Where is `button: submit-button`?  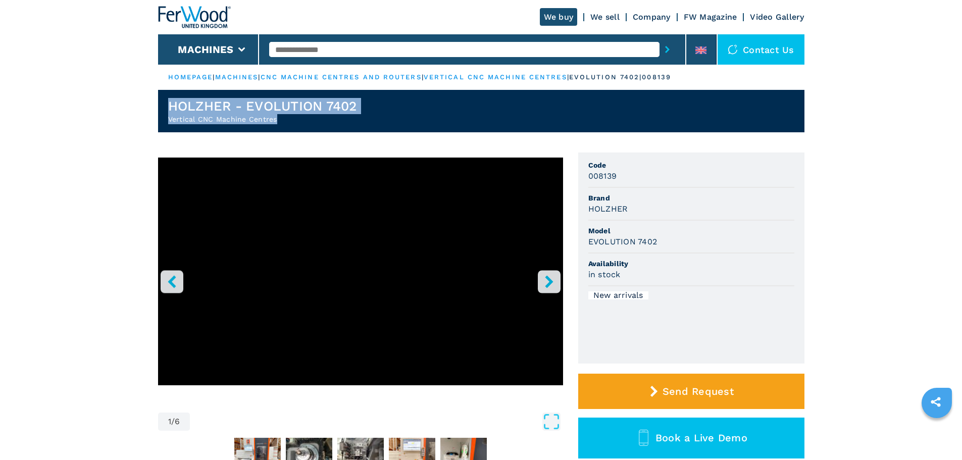
button: submit-button is located at coordinates (667, 49).